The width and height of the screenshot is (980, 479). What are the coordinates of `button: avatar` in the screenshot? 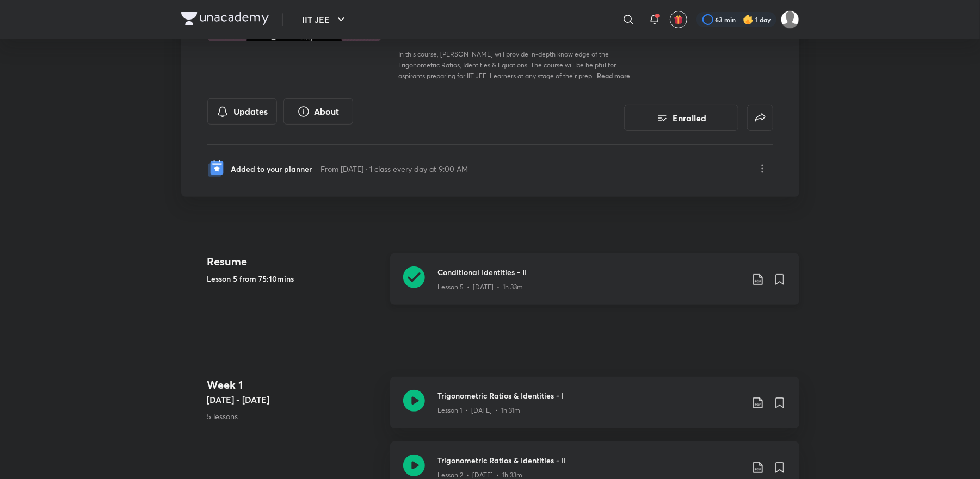 It's located at (679, 20).